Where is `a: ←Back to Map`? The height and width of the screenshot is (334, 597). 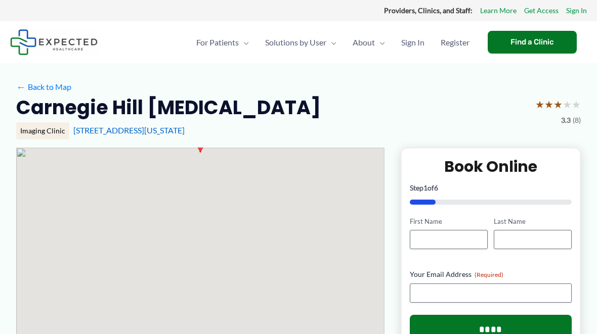
a: ←Back to Map is located at coordinates (43, 87).